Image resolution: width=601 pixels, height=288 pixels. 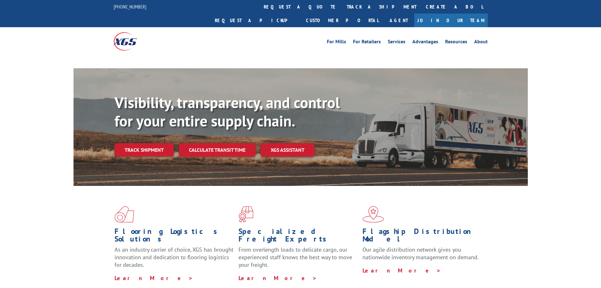 What do you see at coordinates (426, 43) in the screenshot?
I see `a: Advantages` at bounding box center [426, 43].